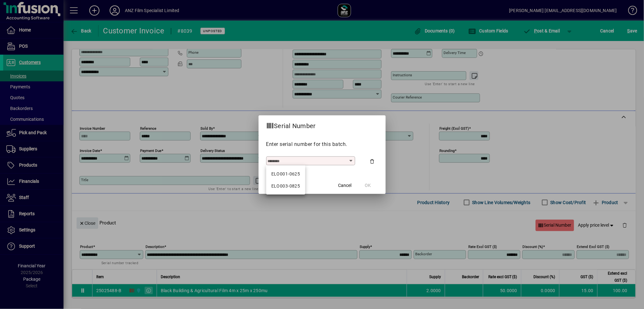  Describe the element at coordinates (286, 186) in the screenshot. I see `div: ELO003-0825` at that location.